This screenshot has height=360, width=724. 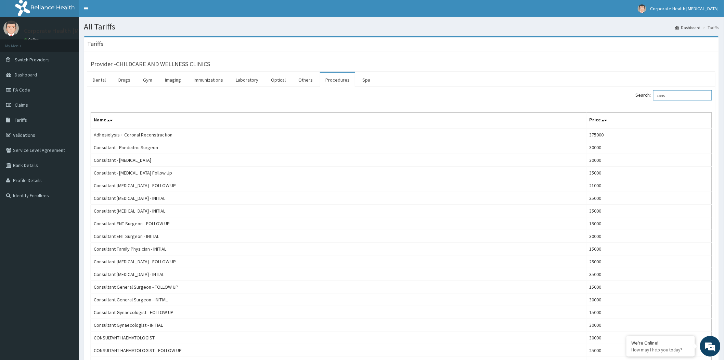 What do you see at coordinates (339, 350) in the screenshot?
I see `td: CONSULTANT HAEMATOLOGIST - FOLLOW UP` at bounding box center [339, 350].